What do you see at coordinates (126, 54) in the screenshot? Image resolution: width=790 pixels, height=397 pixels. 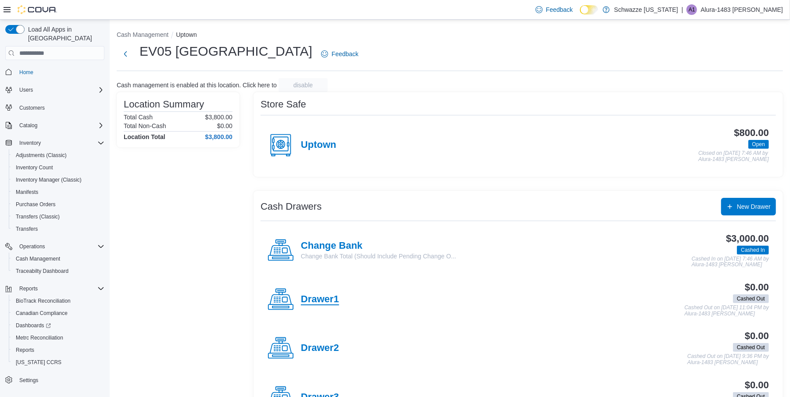 I see `button: Next` at bounding box center [126, 54].